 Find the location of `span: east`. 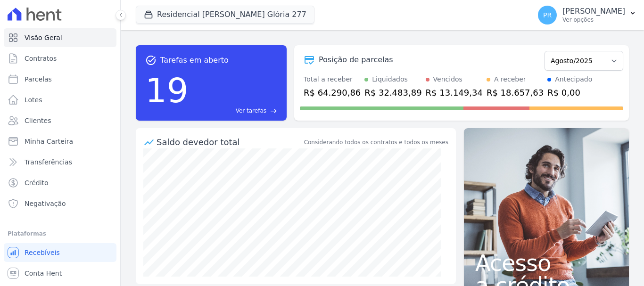

span: east is located at coordinates (274, 111).